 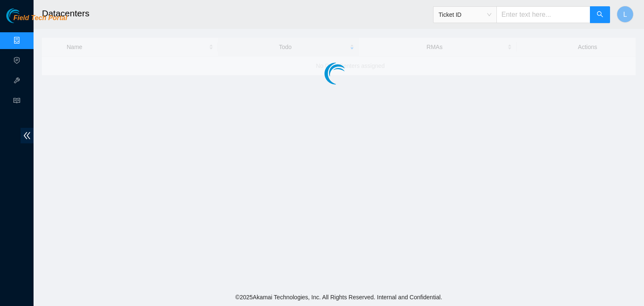 I want to click on span: Field Tech Portal, so click(x=40, y=18).